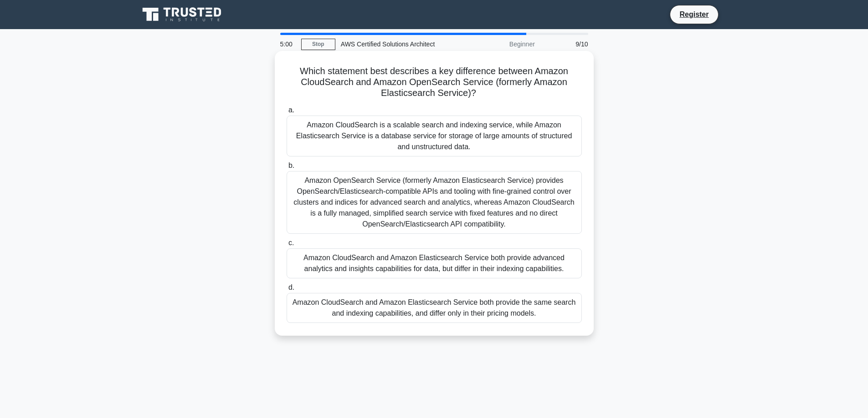  I want to click on span: b., so click(291, 165).